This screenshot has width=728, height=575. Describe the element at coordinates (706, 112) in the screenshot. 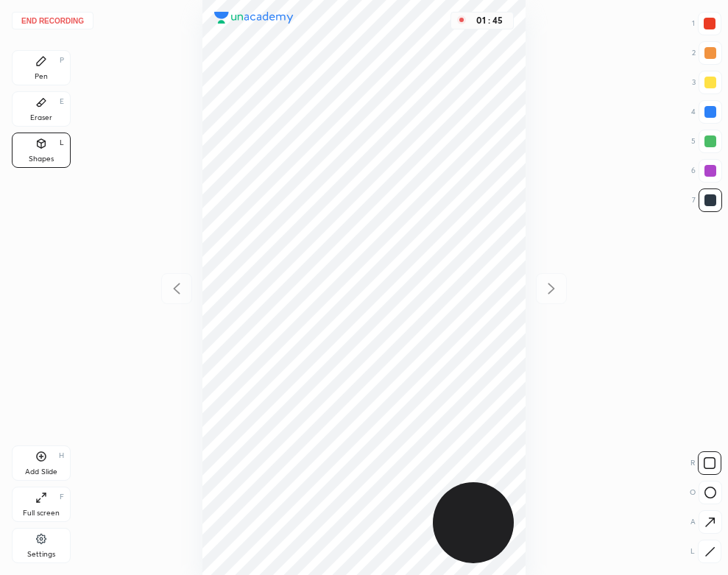

I see `div: 4` at that location.